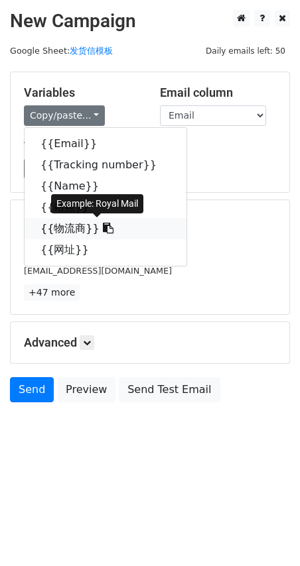  I want to click on div: 聊天小组件, so click(267, 534).